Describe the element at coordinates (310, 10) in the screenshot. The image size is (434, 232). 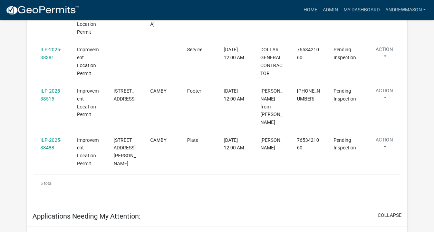
I see `a: Home` at that location.